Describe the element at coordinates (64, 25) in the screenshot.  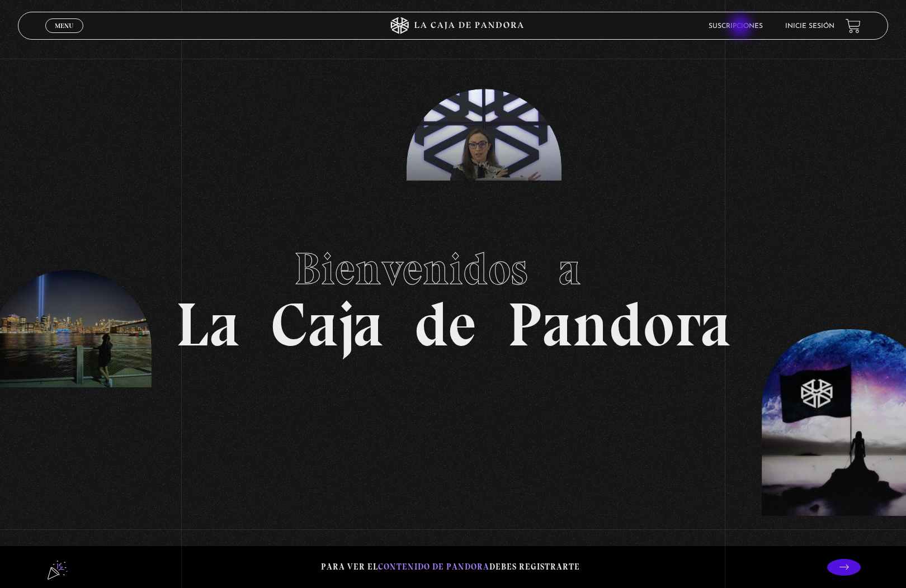
I see `span: Menu` at that location.